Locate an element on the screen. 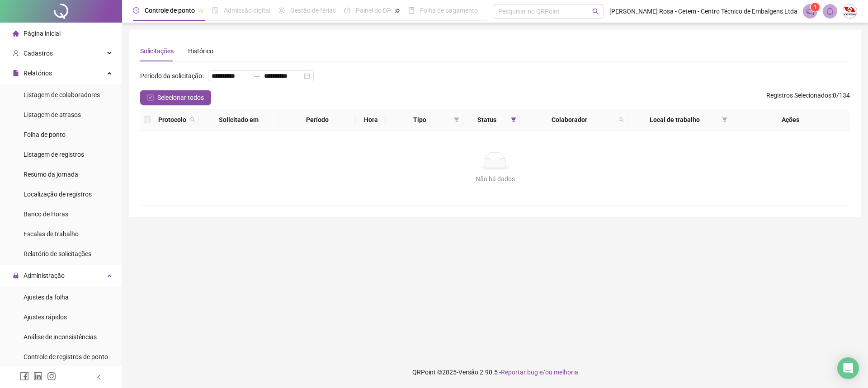  span: Relatório de solicitações is located at coordinates (57, 254).